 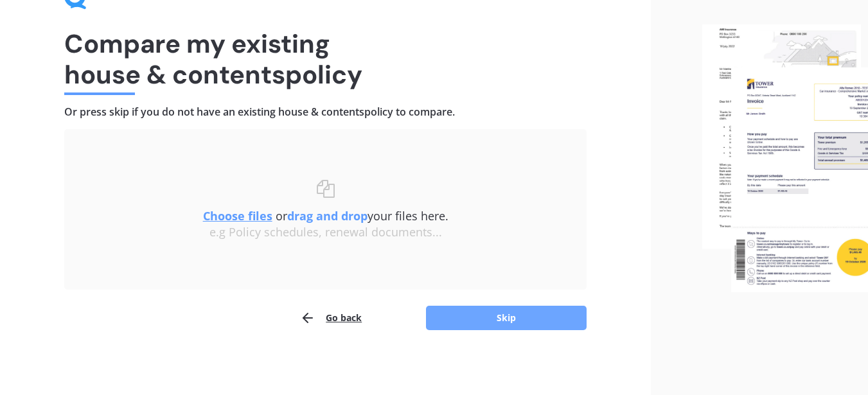 I want to click on button: Skip, so click(x=507, y=318).